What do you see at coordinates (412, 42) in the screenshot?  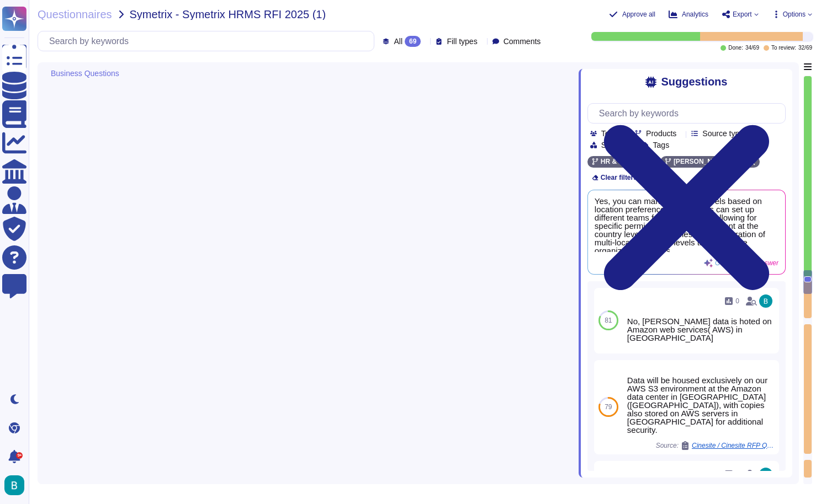 I see `div: 69` at bounding box center [412, 42].